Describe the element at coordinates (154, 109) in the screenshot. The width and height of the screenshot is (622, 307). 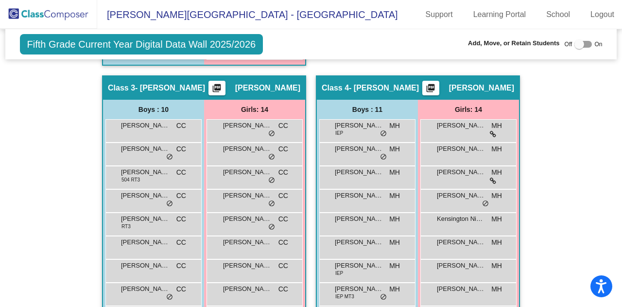
I see `div: Boys : 10` at that location.